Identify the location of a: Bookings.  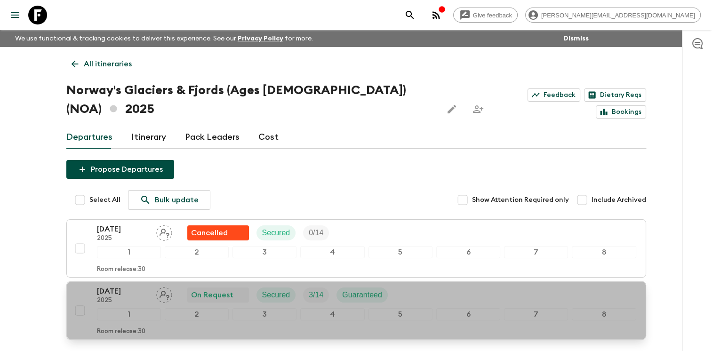
(621, 112).